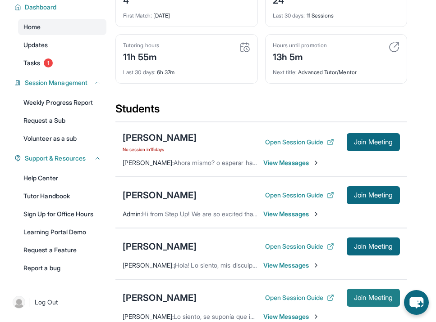 Image resolution: width=436 pixels, height=322 pixels. I want to click on div: 11h 55m, so click(141, 56).